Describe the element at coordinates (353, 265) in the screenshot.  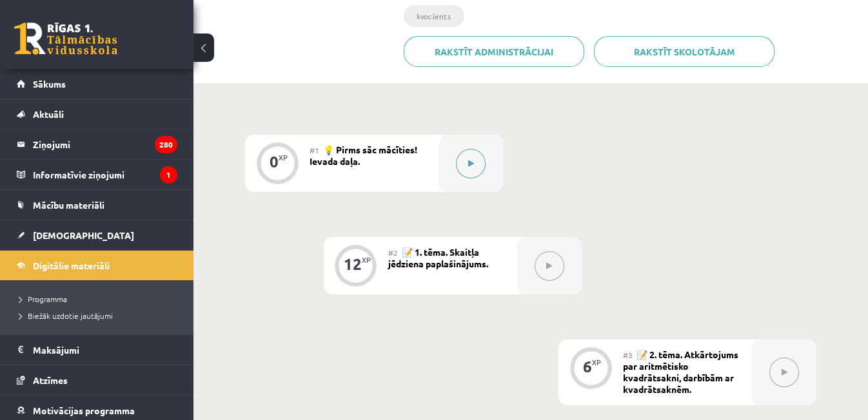
I see `div: 12` at that location.